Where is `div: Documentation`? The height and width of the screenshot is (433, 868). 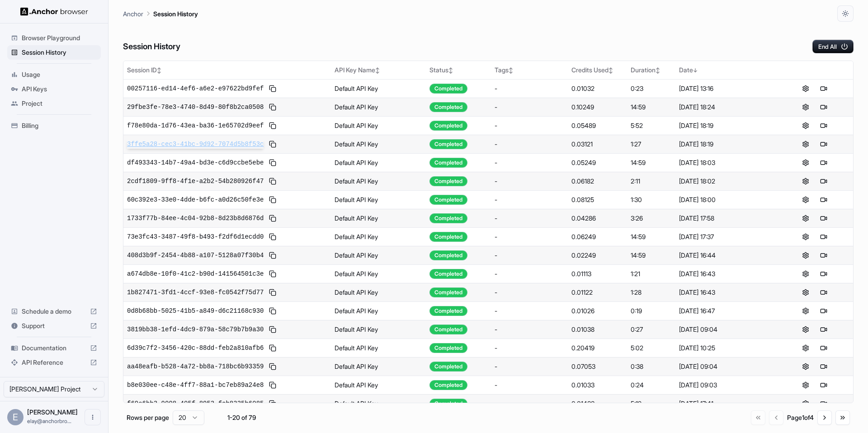 div: Documentation is located at coordinates (54, 348).